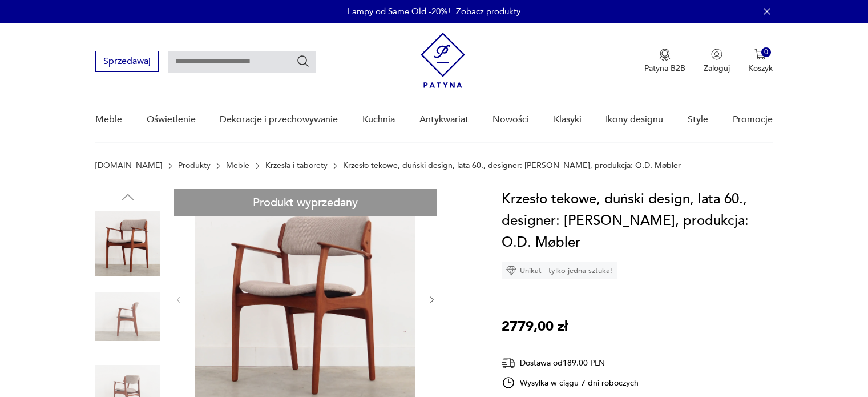 The width and height of the screenshot is (868, 397). Describe the element at coordinates (760, 61) in the screenshot. I see `button: 0Koszyk` at that location.